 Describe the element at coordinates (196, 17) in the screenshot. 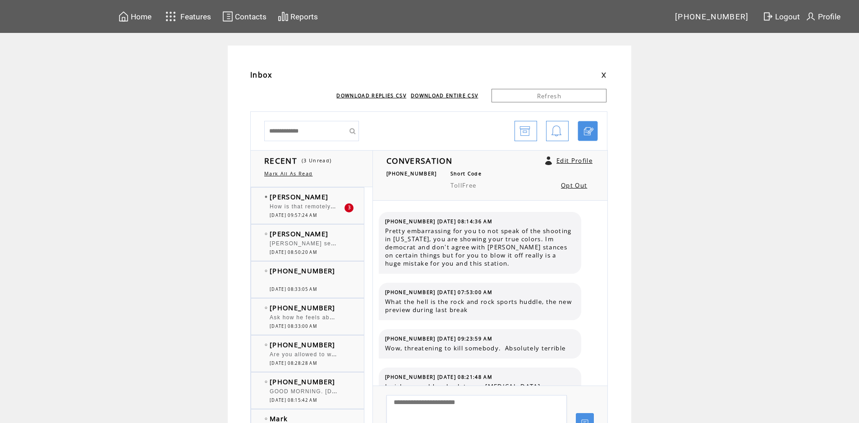

I see `span: Features` at that location.